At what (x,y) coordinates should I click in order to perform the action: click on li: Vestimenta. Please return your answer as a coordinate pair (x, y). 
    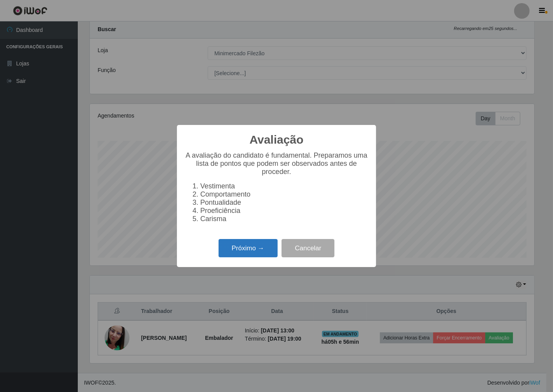
    Looking at the image, I should click on (284, 186).